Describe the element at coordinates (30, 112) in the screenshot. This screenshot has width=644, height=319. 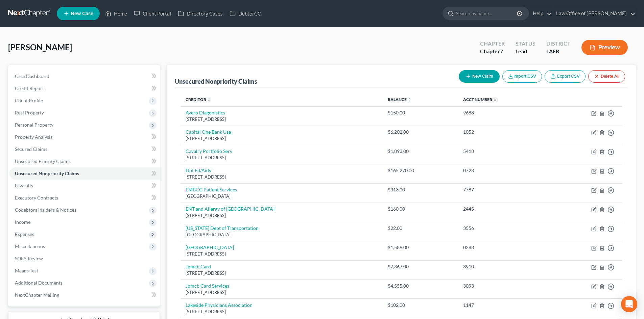
I see `span: Real Property` at that location.